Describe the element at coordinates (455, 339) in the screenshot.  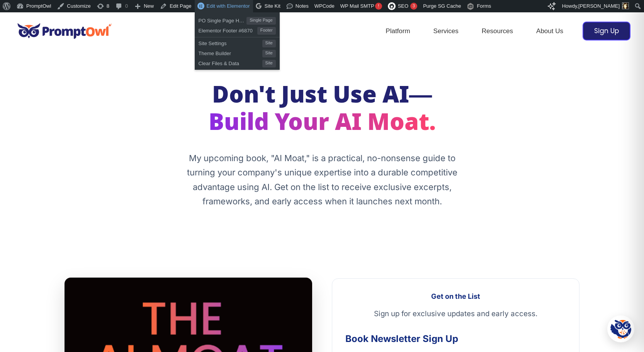
I see `h2: Book Newsletter Sign Up` at that location.